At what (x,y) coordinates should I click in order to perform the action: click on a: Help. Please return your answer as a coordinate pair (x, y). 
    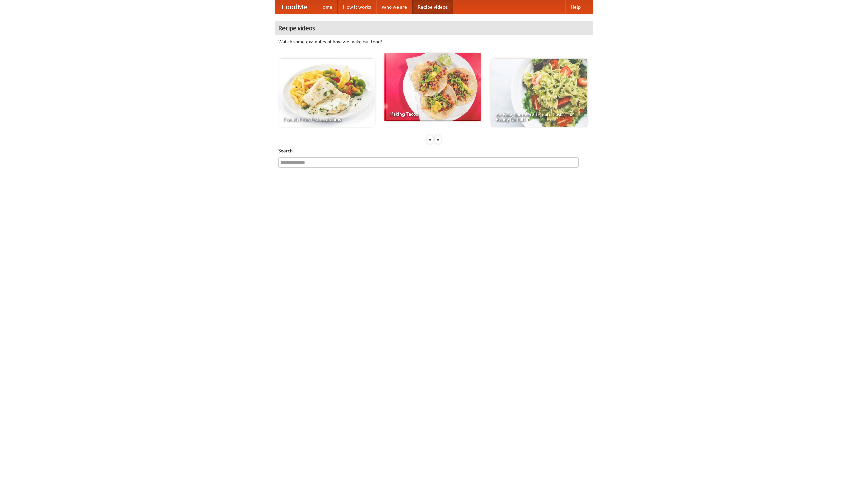
    Looking at the image, I should click on (576, 7).